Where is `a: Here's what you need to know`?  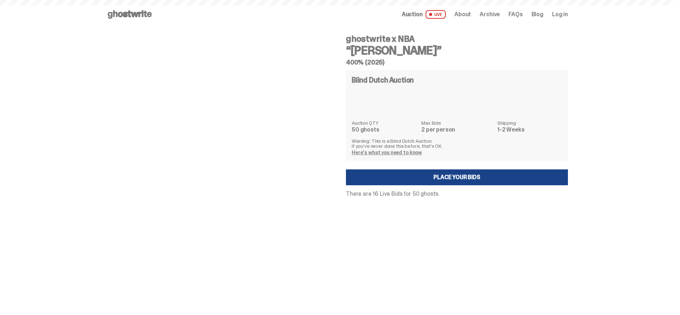
a: Here's what you need to know is located at coordinates (387, 152).